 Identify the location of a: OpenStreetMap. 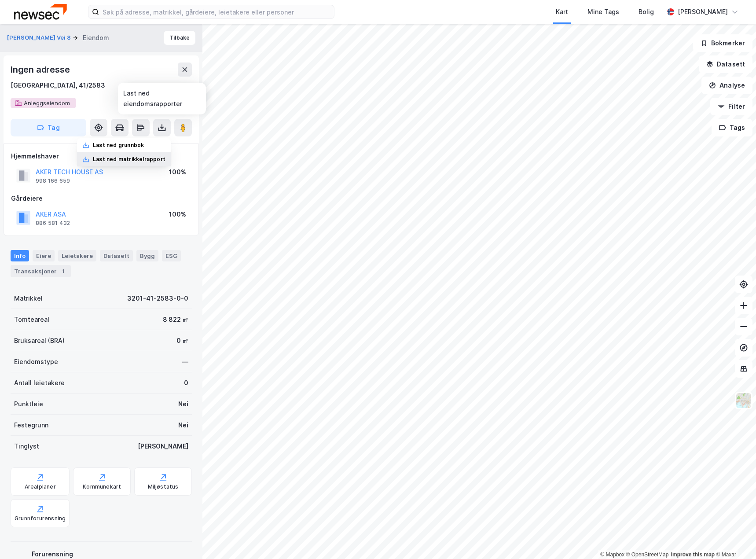
(647, 555).